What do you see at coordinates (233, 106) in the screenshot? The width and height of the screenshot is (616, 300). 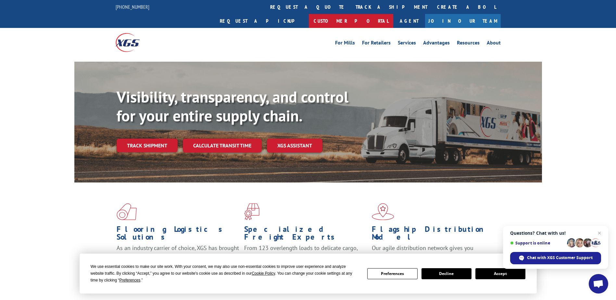 I see `b: Visibility, transparency, and control for your entire supply chain.` at bounding box center [233, 106].